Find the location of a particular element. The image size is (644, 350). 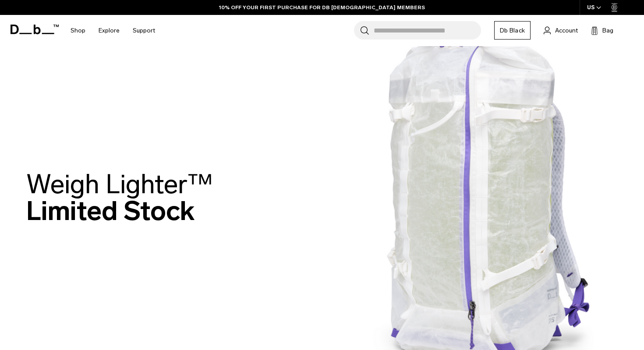

h2: Limited Stock is located at coordinates (120, 197).